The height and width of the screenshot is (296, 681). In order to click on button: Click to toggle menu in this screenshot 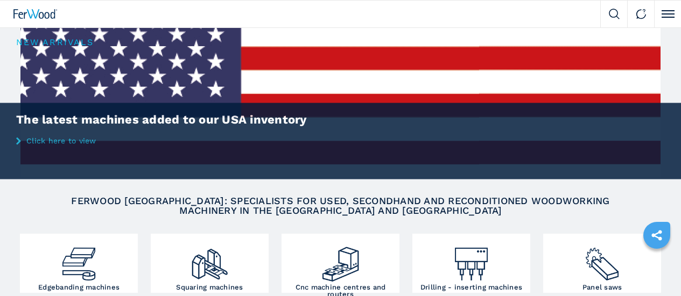, I will do `click(667, 14)`.